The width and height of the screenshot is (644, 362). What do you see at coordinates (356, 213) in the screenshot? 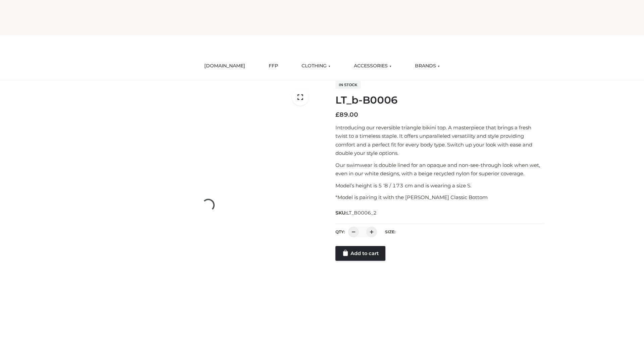
I see `span: SKU:` at bounding box center [356, 213].